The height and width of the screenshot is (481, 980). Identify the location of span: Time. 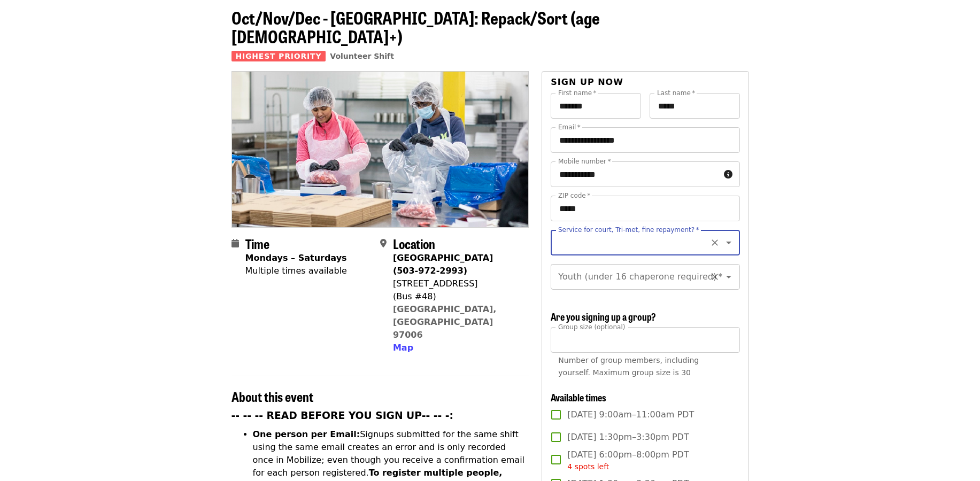
(257, 244).